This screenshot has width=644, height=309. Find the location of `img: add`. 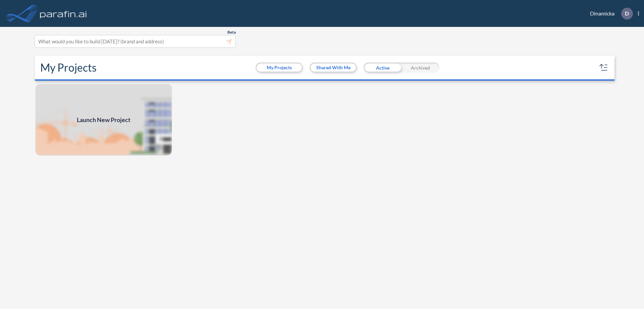

img: add is located at coordinates (103, 119).